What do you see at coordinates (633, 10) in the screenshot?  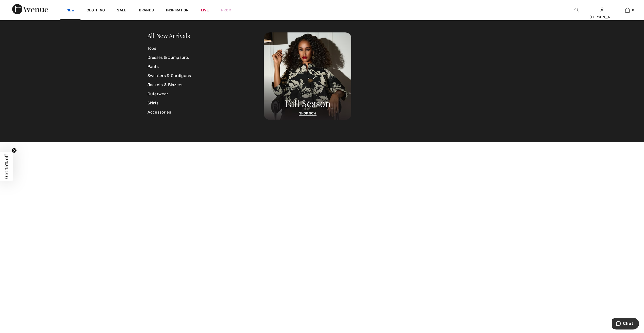 I see `span: 0` at bounding box center [633, 10].